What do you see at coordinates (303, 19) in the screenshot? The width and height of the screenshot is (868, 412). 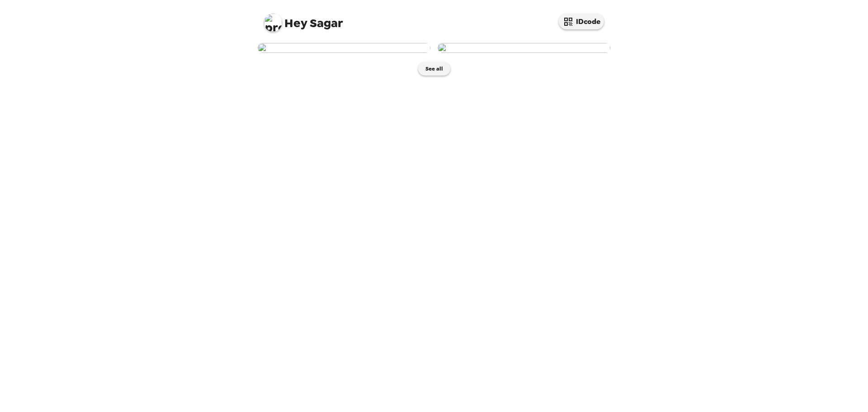 I see `span: Sagar` at bounding box center [303, 19].